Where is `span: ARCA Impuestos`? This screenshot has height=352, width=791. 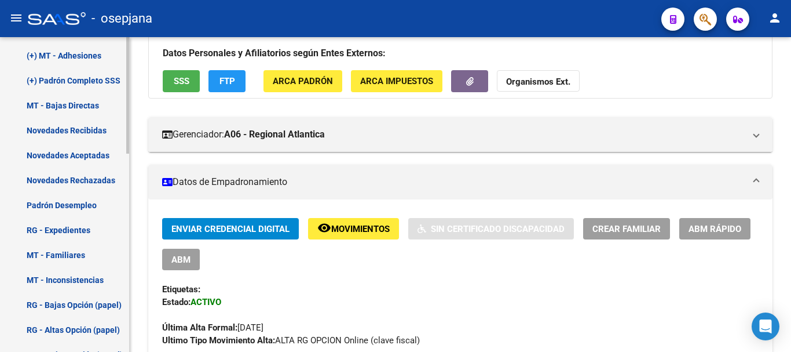 span: ARCA Impuestos is located at coordinates (397, 82).